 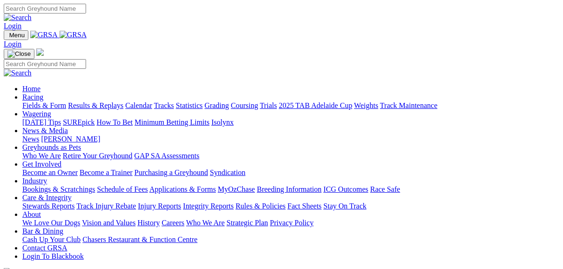 I want to click on a: We Love Our Dogs, so click(x=51, y=222).